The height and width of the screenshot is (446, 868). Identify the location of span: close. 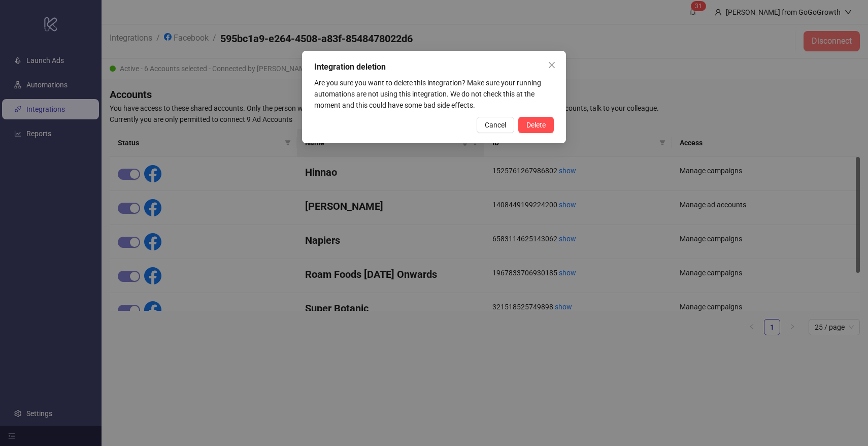
(552, 65).